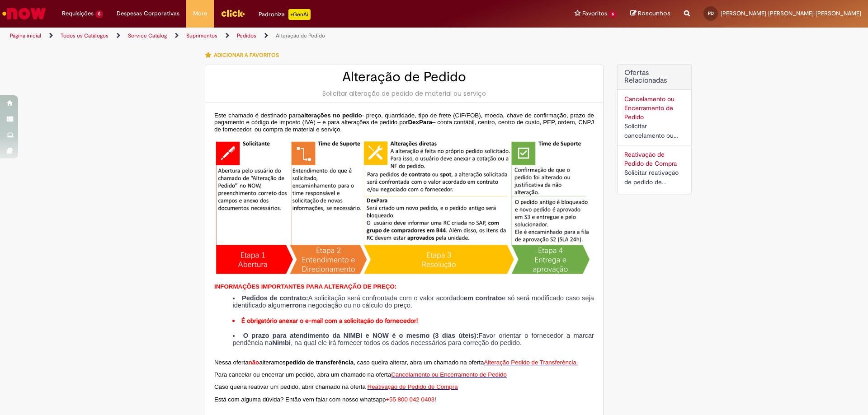  Describe the element at coordinates (231, 362) in the screenshot. I see `span: Nessa oferta` at that location.